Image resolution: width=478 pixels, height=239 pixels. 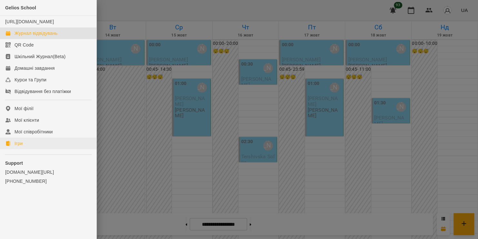 I want to click on div: Домашні завдання, so click(x=34, y=68).